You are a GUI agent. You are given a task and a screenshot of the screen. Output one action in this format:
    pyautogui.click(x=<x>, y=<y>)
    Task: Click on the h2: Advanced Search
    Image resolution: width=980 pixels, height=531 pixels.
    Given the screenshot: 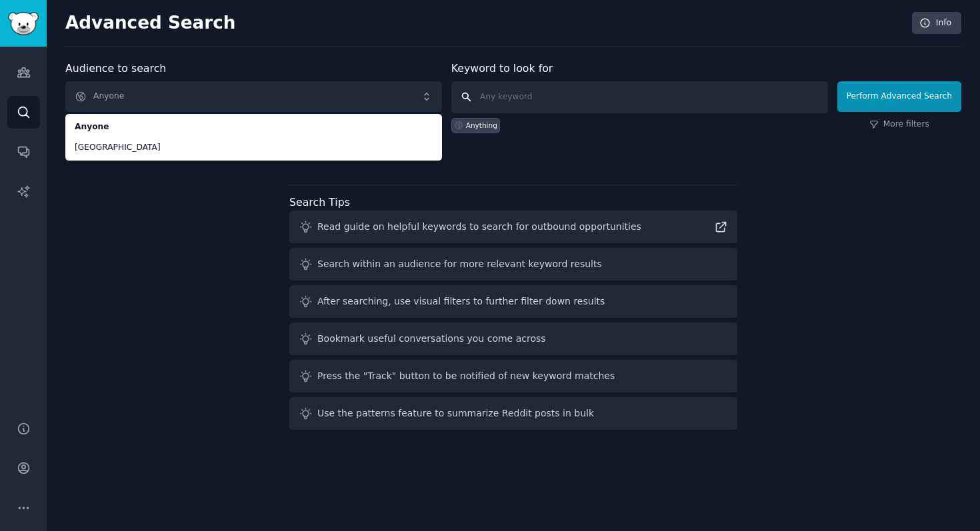 What is the action you would take?
    pyautogui.click(x=485, y=23)
    